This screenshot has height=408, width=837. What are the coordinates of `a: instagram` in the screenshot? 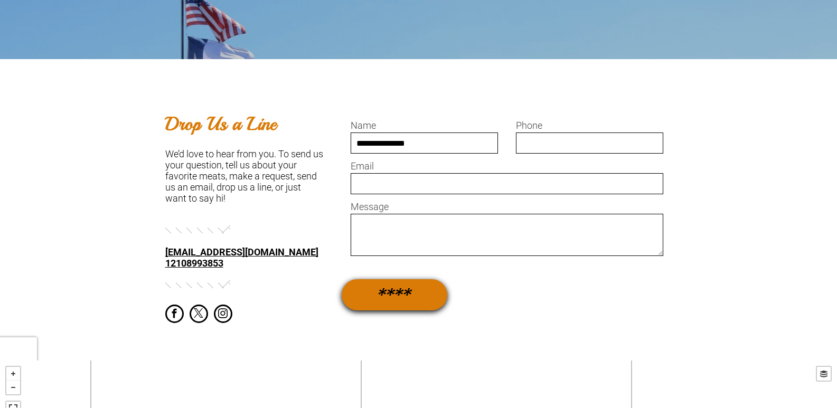 It's located at (223, 315).